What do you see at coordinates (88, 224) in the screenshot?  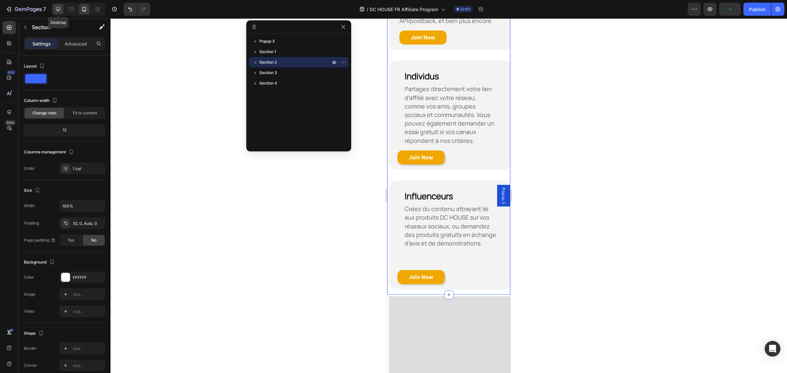 I see `div: 32, 0, Auto, 0` at bounding box center [88, 224].